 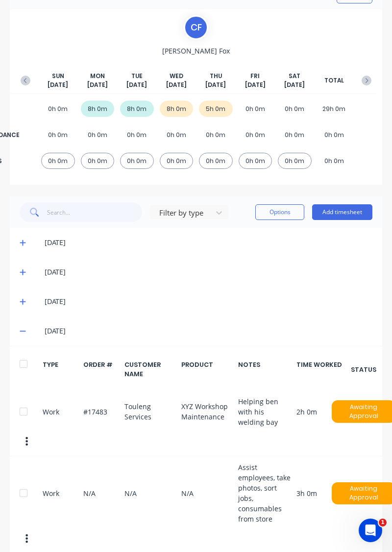 What do you see at coordinates (58, 76) in the screenshot?
I see `span: SUN` at bounding box center [58, 76].